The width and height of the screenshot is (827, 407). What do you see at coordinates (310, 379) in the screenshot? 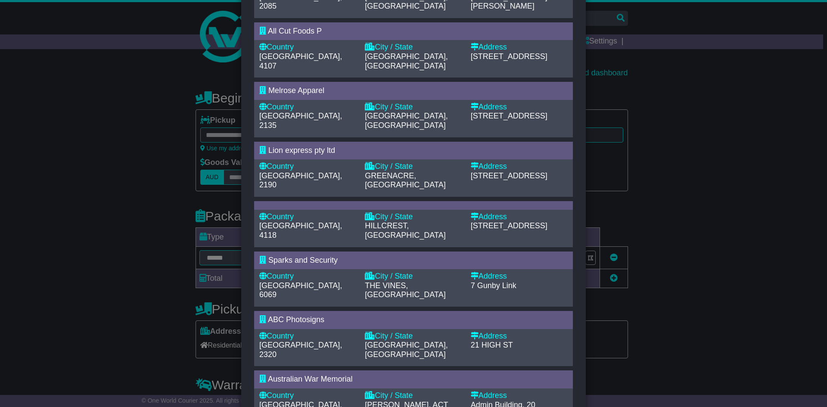
I see `span: Australian War Memorial` at bounding box center [310, 379].